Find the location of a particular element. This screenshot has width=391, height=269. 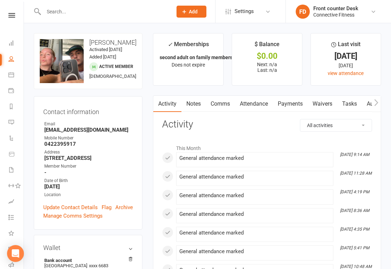

span: Active member is located at coordinates (116, 67).